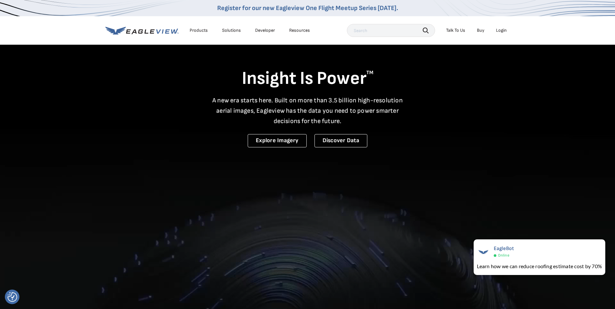  What do you see at coordinates (480, 30) in the screenshot?
I see `a: Buy` at bounding box center [480, 30].